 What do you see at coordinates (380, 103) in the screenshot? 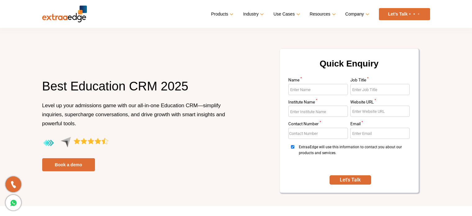
I see `label: Website URL` at bounding box center [380, 103].